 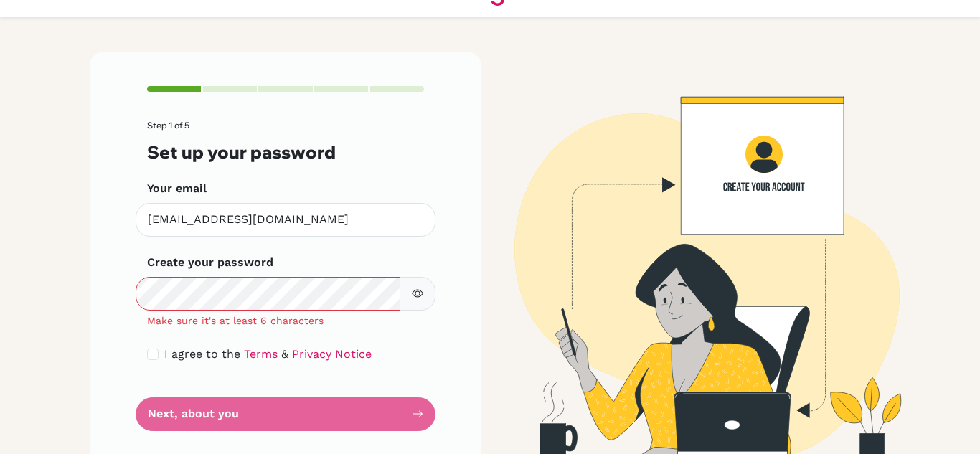 What do you see at coordinates (176, 188) in the screenshot?
I see `label: Your email` at bounding box center [176, 188].